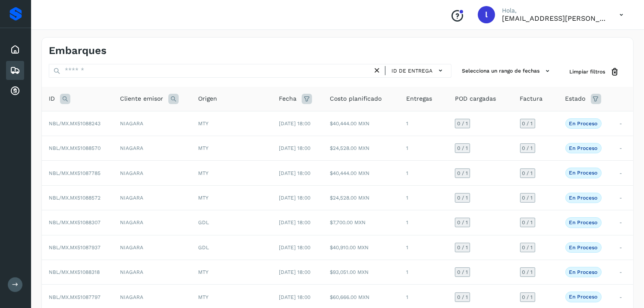 The image size is (644, 308). I want to click on span: Limpiar filtros, so click(587, 71).